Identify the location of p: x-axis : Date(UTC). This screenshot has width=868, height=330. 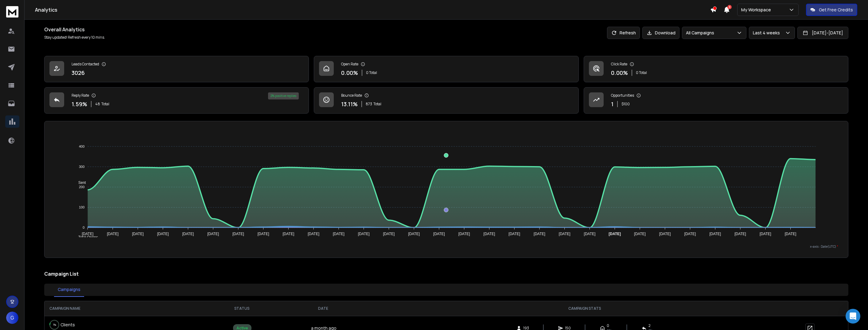
(447, 247).